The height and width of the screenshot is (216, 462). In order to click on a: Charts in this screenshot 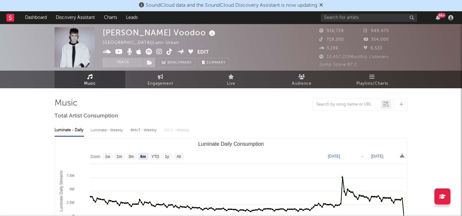, I will do `click(110, 18)`.